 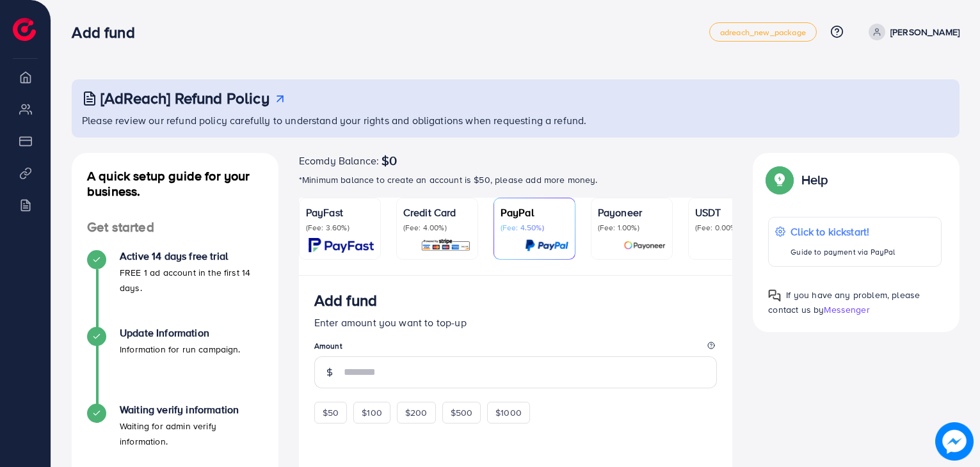 I want to click on span: If you have any problem, please contact us by, so click(x=843, y=302).